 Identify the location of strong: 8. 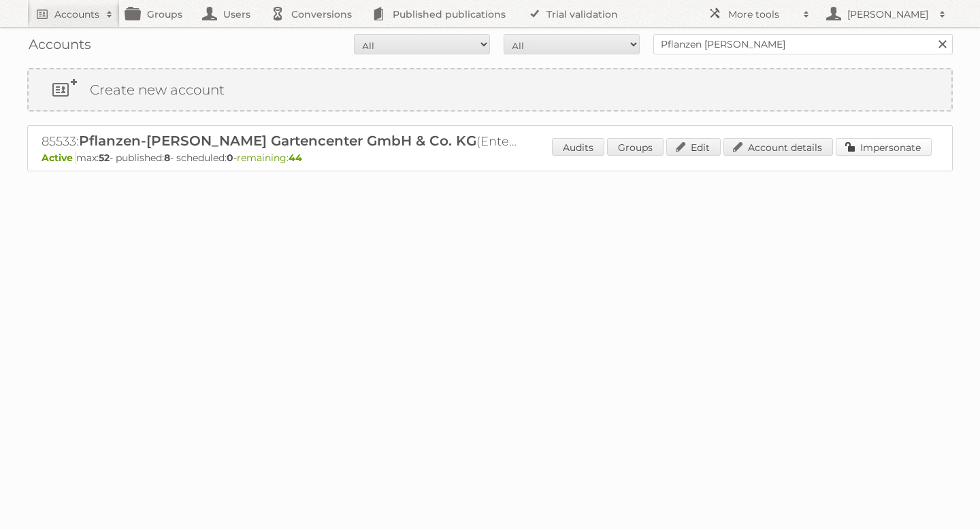
(166, 158).